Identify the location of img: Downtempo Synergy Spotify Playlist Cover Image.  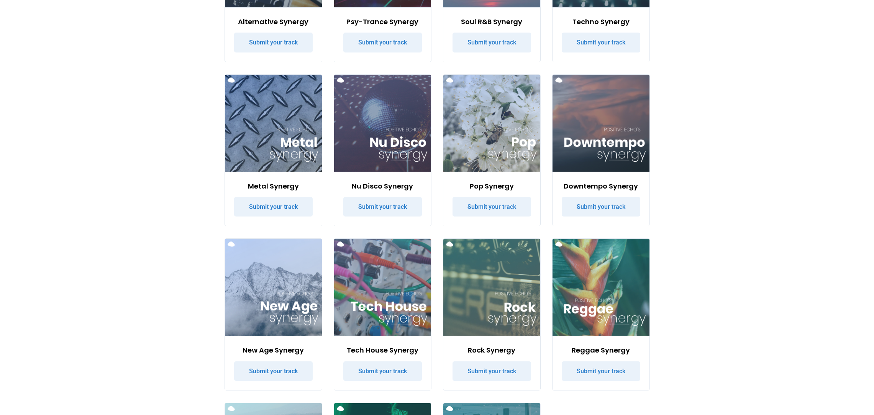
(601, 123).